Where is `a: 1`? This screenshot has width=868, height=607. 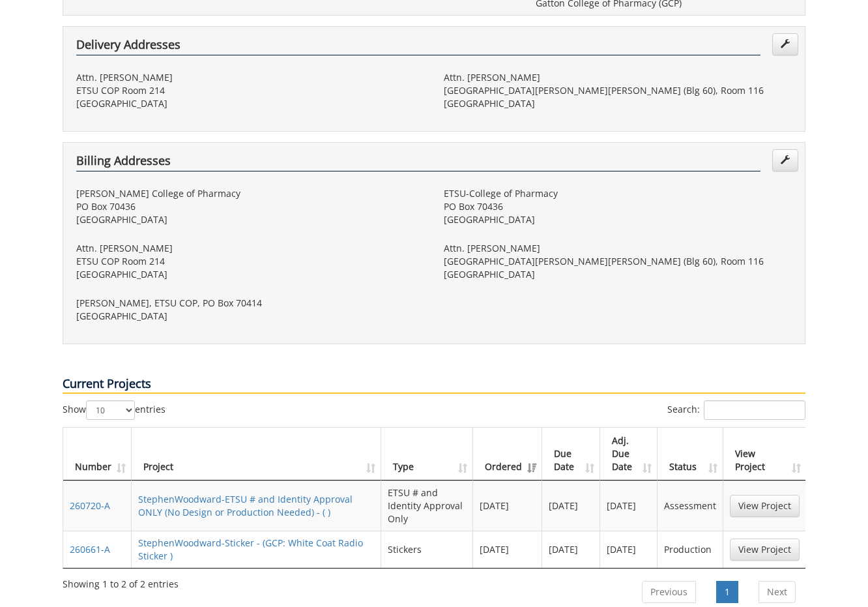 a: 1 is located at coordinates (727, 592).